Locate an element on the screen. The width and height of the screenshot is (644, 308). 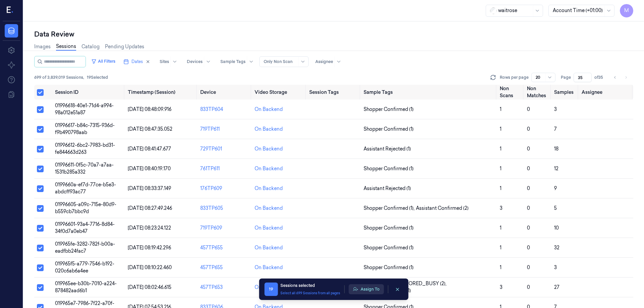
button: M is located at coordinates (627, 11).